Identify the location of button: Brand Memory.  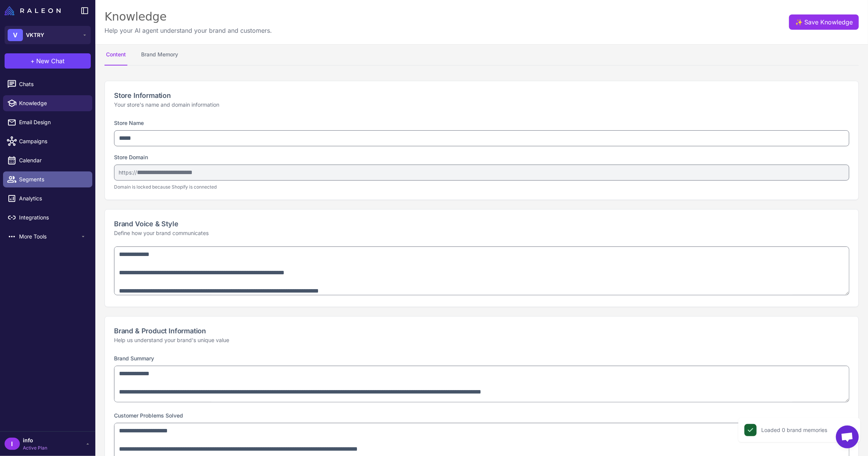
(159, 54).